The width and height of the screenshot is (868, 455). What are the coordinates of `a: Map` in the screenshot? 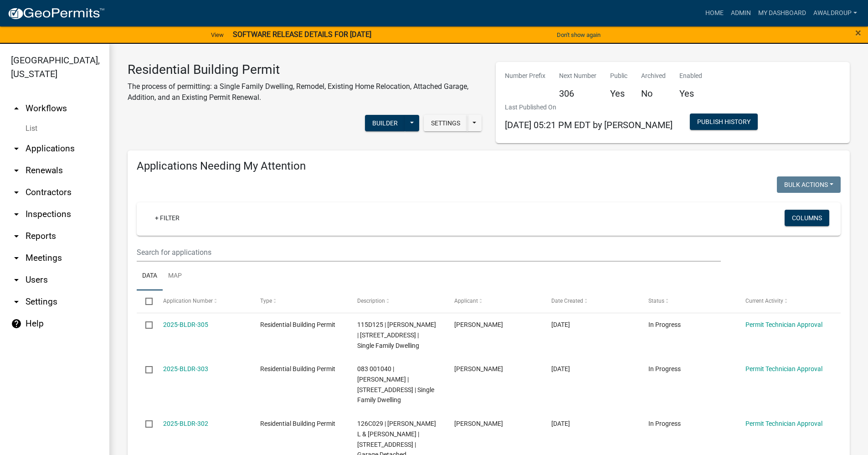 It's located at (175, 276).